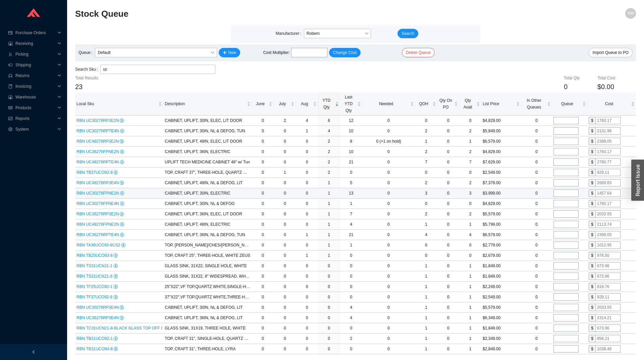  What do you see at coordinates (95, 349) in the screenshot?
I see `span: RBN TB31UCO94-8` at bounding box center [95, 349].